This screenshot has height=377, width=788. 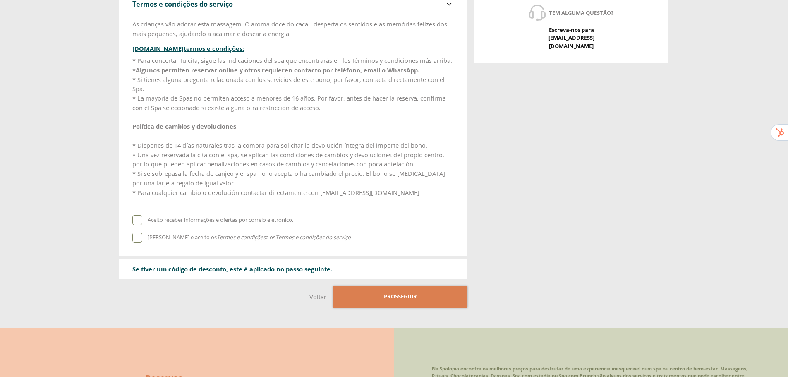 I want to click on span: Aceito receber informações e ofertas por correio eletrónico., so click(x=220, y=220).